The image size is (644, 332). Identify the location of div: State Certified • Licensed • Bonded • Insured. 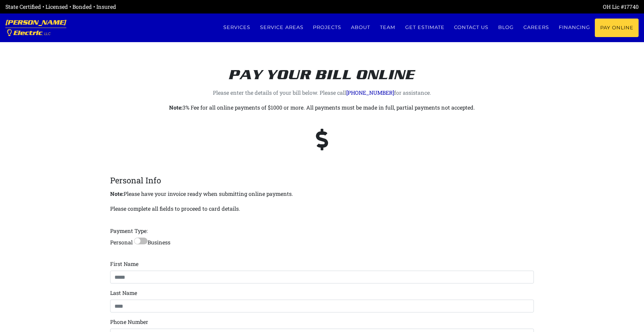
(164, 7).